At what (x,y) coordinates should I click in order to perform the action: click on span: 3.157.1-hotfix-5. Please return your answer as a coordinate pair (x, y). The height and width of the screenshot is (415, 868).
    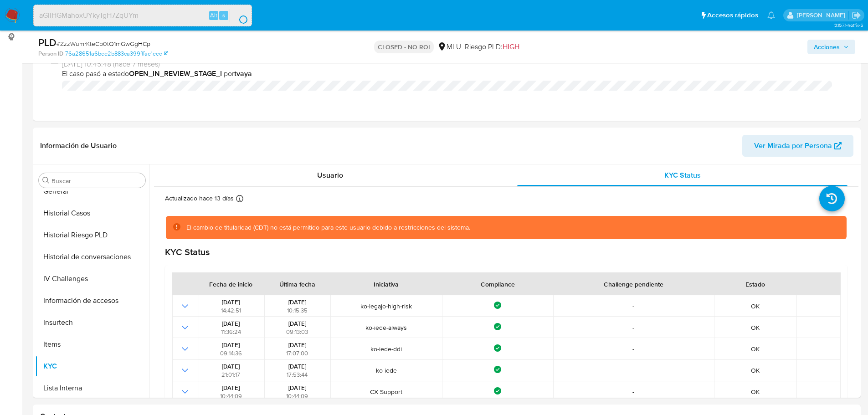
    Looking at the image, I should click on (849, 25).